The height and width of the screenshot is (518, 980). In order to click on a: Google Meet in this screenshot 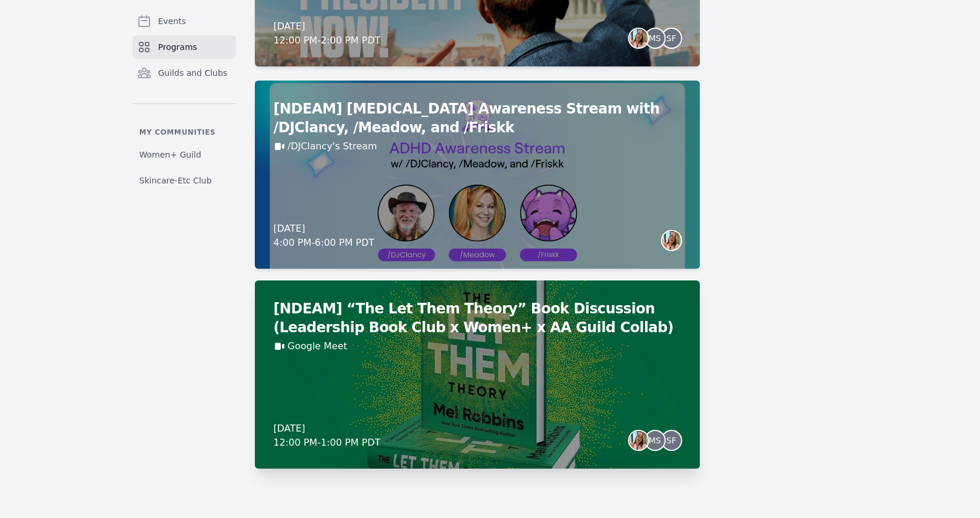, I will do `click(317, 346)`.